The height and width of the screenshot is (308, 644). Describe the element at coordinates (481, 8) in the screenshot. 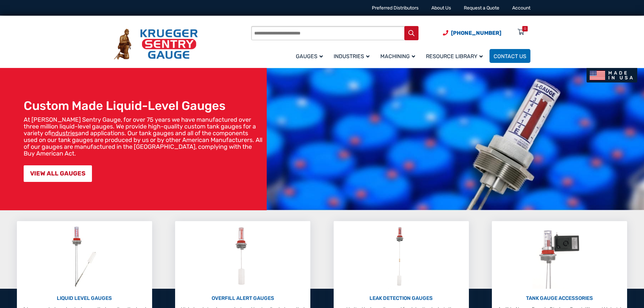

I see `a: Request a Quote` at that location.